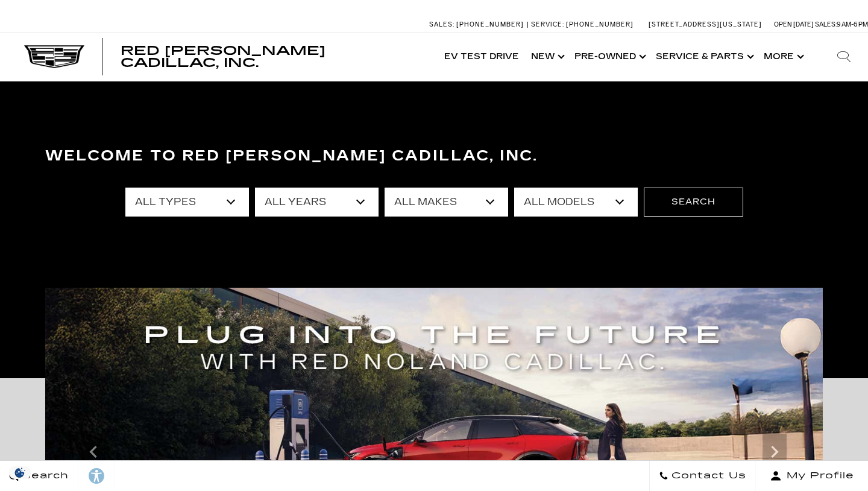 Image resolution: width=868 pixels, height=491 pixels. Describe the element at coordinates (187, 202) in the screenshot. I see `select: Filter by type` at that location.